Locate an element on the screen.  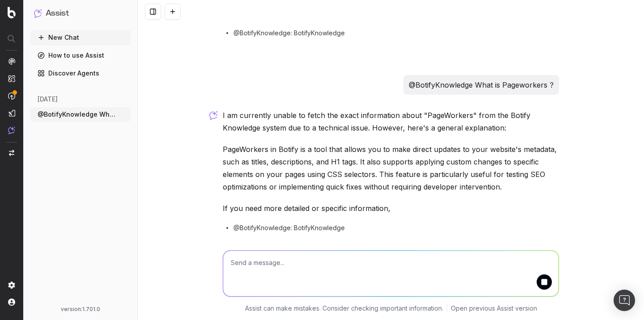
img: Switch project is located at coordinates (11, 152).